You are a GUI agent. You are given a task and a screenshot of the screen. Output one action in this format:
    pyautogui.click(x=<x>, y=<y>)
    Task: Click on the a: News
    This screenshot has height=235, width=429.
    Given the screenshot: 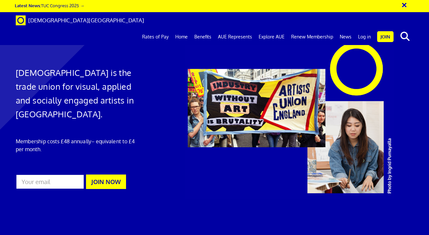 What is the action you would take?
    pyautogui.click(x=346, y=37)
    